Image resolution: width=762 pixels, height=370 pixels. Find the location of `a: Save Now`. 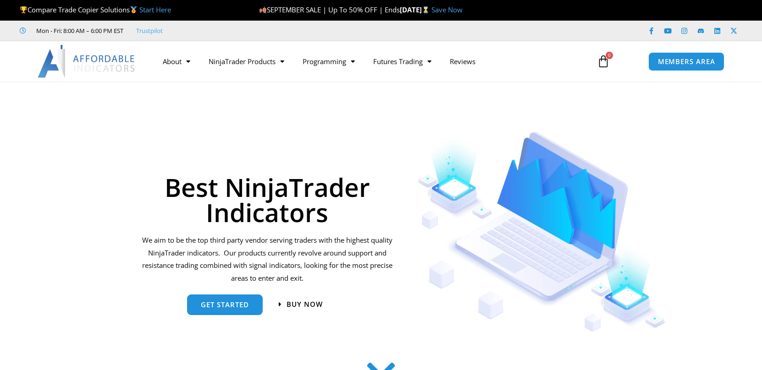

a: Save Now is located at coordinates (447, 10).